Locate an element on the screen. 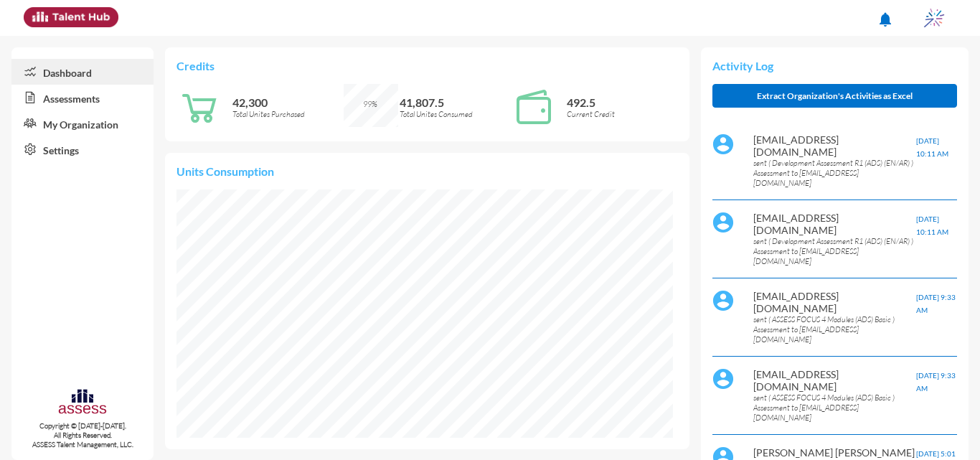  img: assesscompany-logo.png is located at coordinates (82, 403).